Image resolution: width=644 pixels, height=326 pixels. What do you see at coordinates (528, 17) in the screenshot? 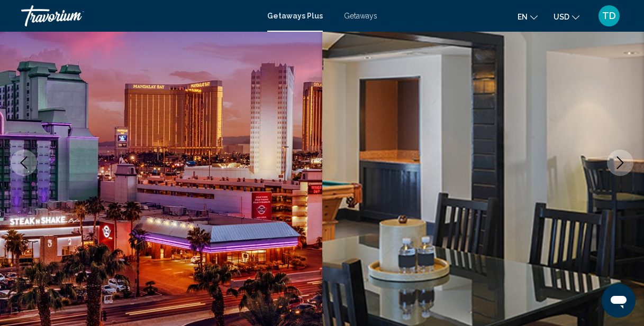
I see `button: Change language` at bounding box center [528, 17].